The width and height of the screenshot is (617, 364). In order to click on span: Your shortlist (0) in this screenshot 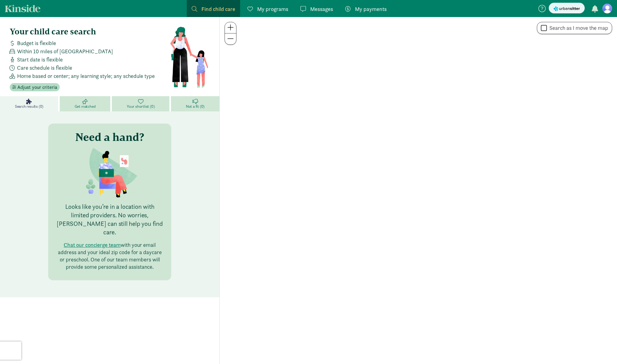, I will do `click(140, 107)`.